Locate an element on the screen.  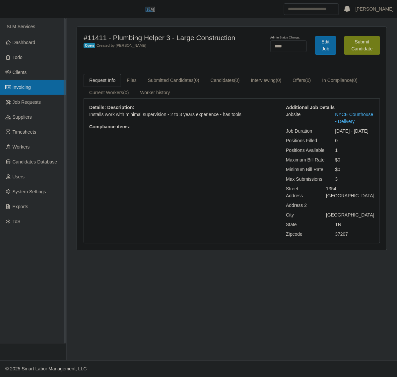
a: Offers is located at coordinates (302, 80).